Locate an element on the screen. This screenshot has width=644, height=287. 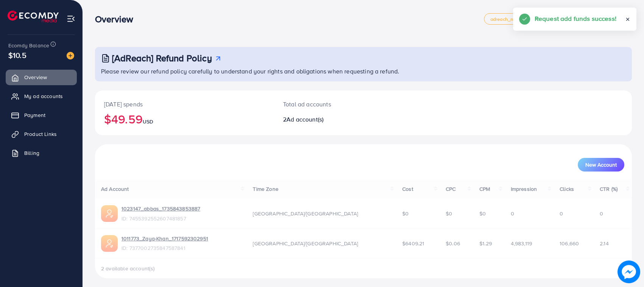
span: Overview is located at coordinates (36, 78).